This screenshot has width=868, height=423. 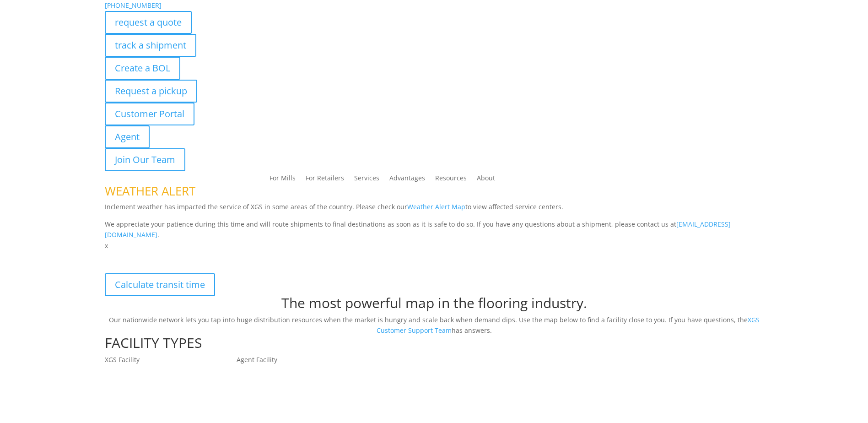 What do you see at coordinates (303, 360) in the screenshot?
I see `p: Agent Facility` at bounding box center [303, 360].